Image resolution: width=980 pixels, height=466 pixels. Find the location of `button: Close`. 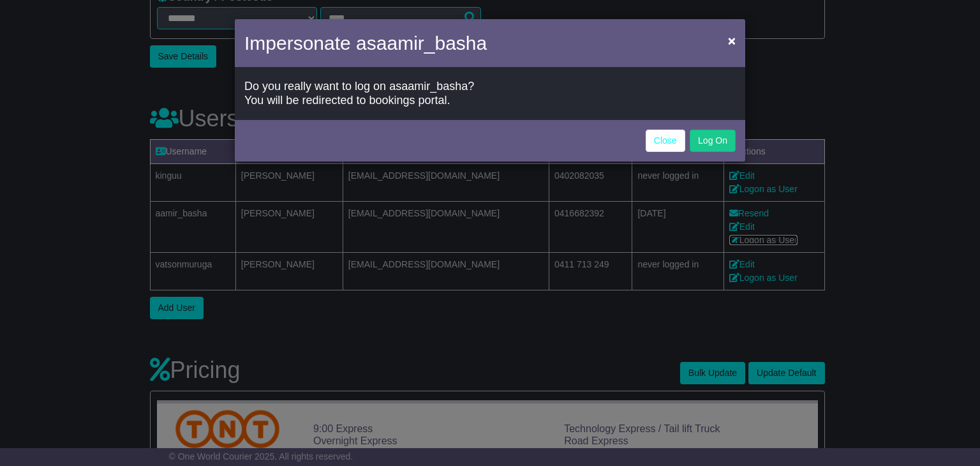

button: Close is located at coordinates (732, 40).